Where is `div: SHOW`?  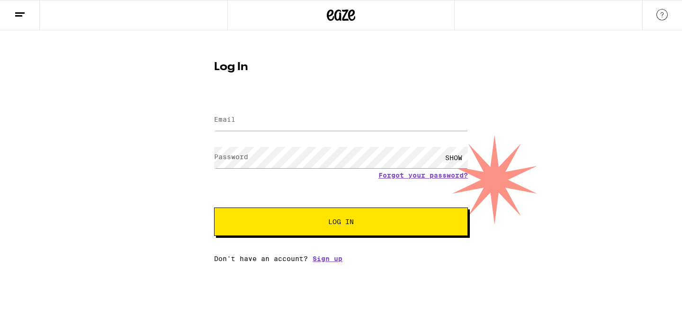 div: SHOW is located at coordinates (454, 157).